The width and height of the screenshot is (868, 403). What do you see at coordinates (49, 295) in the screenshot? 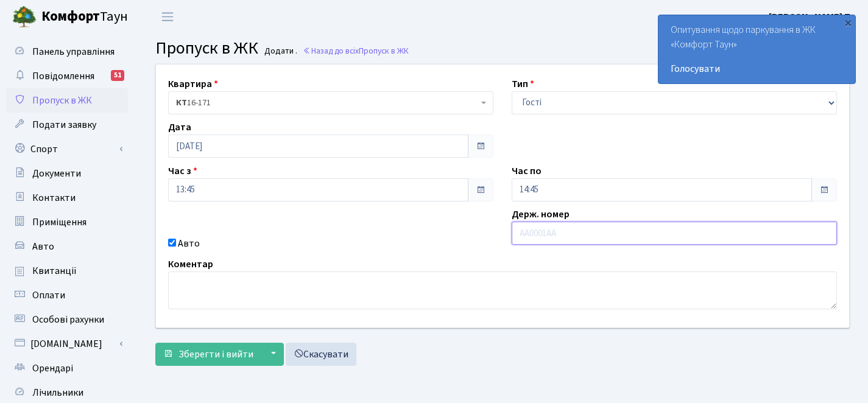
I see `span: Оплати` at bounding box center [49, 295].